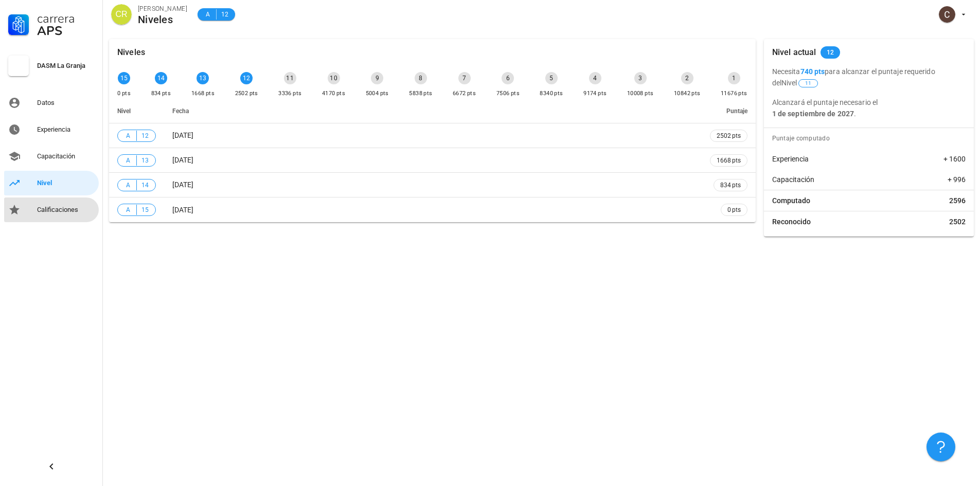 Image resolution: width=980 pixels, height=486 pixels. Describe the element at coordinates (432, 111) in the screenshot. I see `th: Fecha` at that location.